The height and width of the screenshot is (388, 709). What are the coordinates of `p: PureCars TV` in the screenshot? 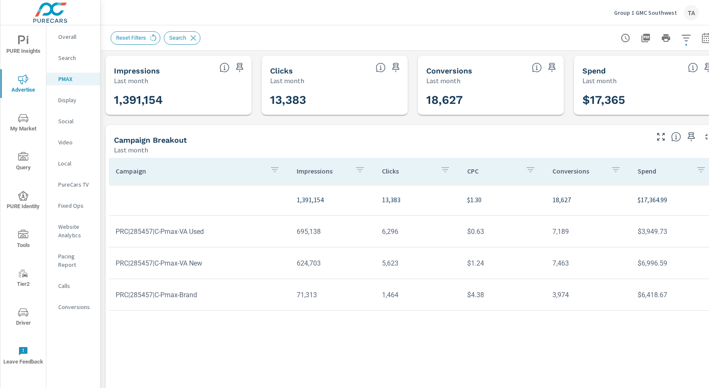 It's located at (76, 185).